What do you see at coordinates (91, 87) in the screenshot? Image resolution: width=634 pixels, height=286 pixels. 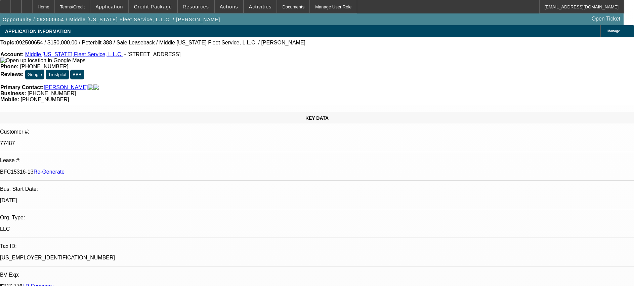 I see `img: facebook-icon.png` at bounding box center [91, 87].